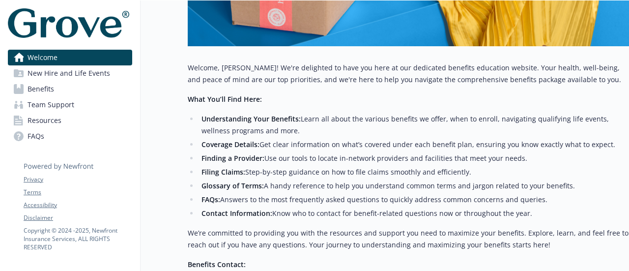  I want to click on span: Resources, so click(44, 120).